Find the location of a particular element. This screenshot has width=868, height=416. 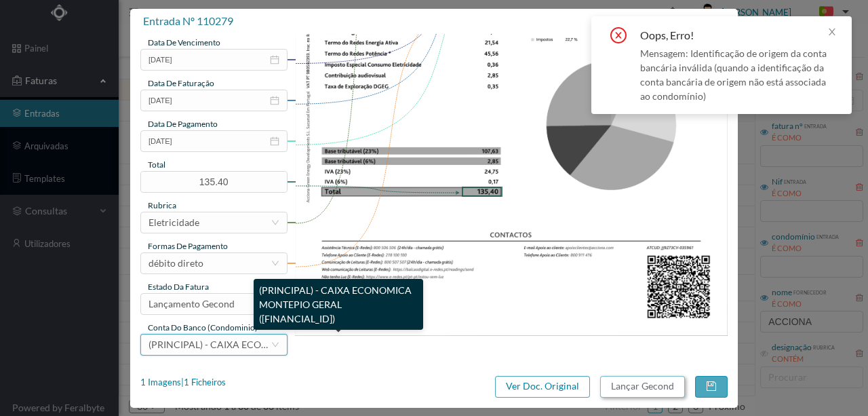

span: conta do banco (condominio) is located at coordinates (203, 328).